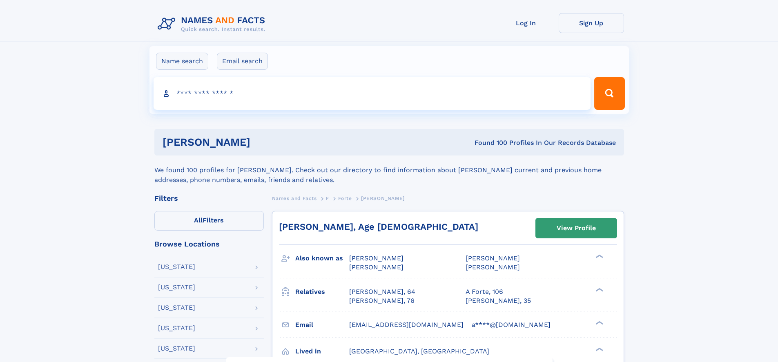 This screenshot has height=362, width=778. What do you see at coordinates (209, 198) in the screenshot?
I see `div: Filters` at bounding box center [209, 198].